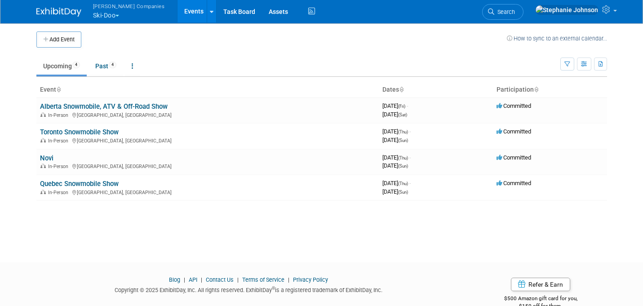 Image resolution: width=643 pixels, height=306 pixels. What do you see at coordinates (174, 279) in the screenshot?
I see `a: Blog` at bounding box center [174, 279].